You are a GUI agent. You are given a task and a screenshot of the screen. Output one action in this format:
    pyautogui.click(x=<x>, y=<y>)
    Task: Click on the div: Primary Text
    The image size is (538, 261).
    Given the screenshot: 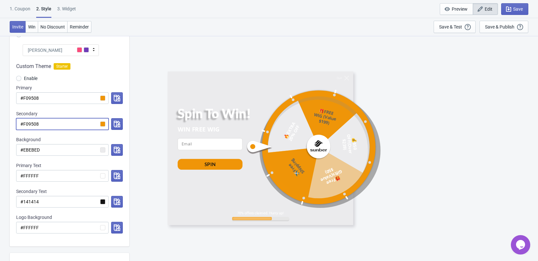 What is the action you would take?
    pyautogui.click(x=69, y=165)
    